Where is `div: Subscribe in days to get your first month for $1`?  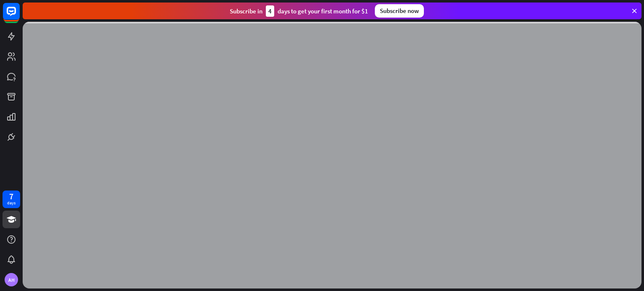 div: Subscribe in days to get your first month for $1 is located at coordinates (299, 11).